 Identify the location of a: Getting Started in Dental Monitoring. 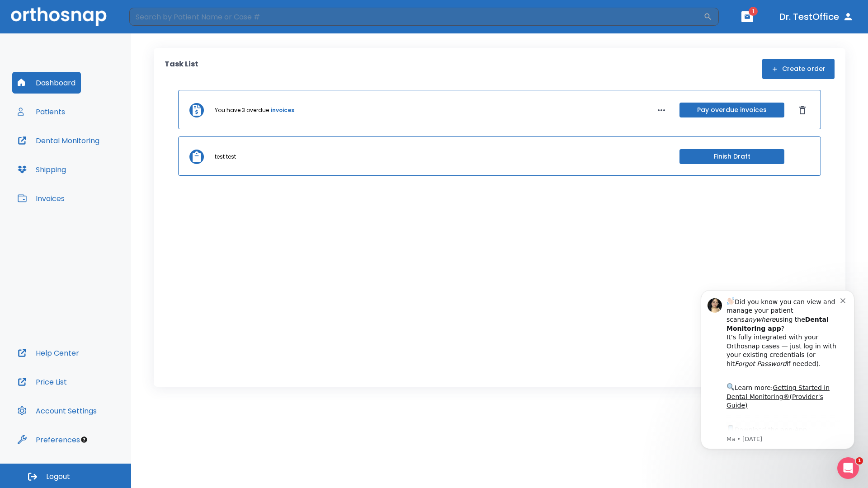
(91, 116).